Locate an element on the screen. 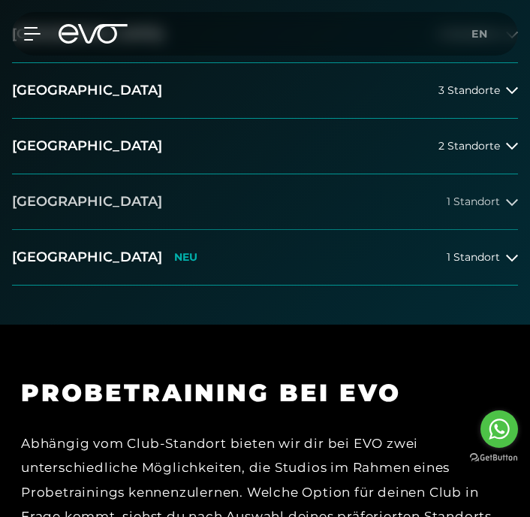 The height and width of the screenshot is (517, 530). a: en is located at coordinates (484, 34).